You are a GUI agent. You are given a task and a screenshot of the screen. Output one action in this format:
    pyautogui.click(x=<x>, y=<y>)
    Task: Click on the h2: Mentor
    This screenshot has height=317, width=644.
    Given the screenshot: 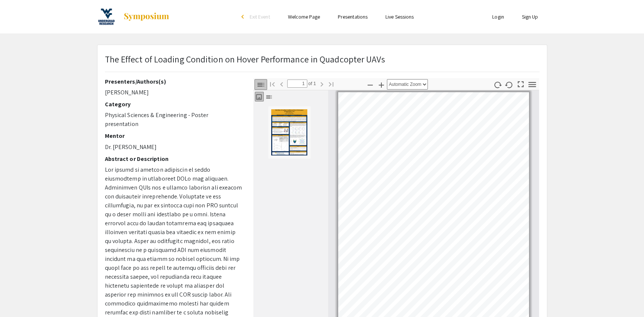 What is the action you would take?
    pyautogui.click(x=174, y=136)
    